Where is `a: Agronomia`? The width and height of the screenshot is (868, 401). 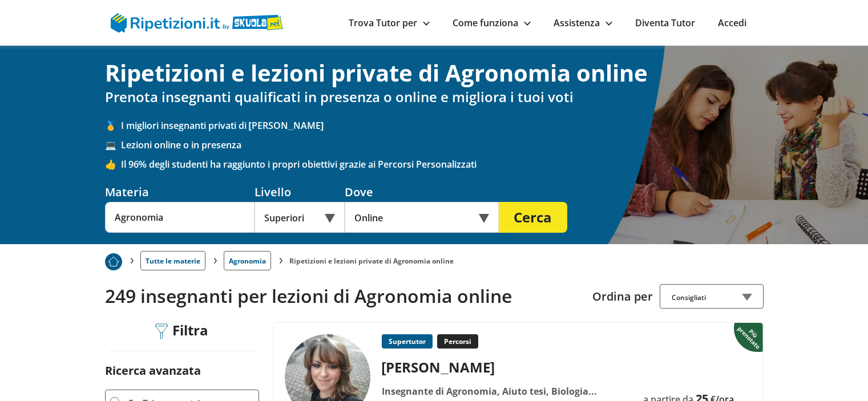
a: Agronomia is located at coordinates (247, 261).